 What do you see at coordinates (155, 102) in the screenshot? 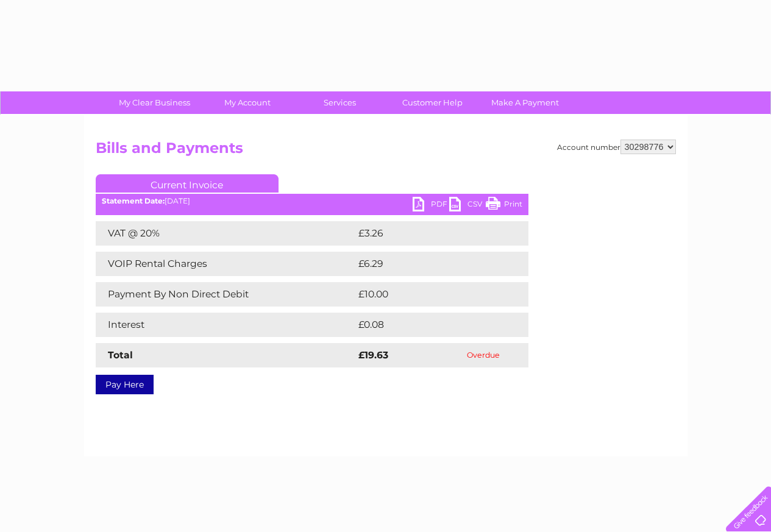
I see `a: My Clear Business` at bounding box center [155, 102].